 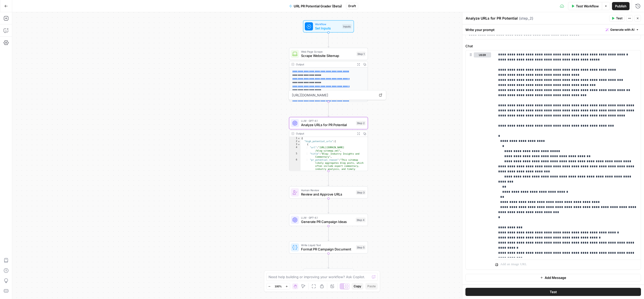 I want to click on span: Toggle code folding, rows 1 through 54, so click(x=299, y=139).